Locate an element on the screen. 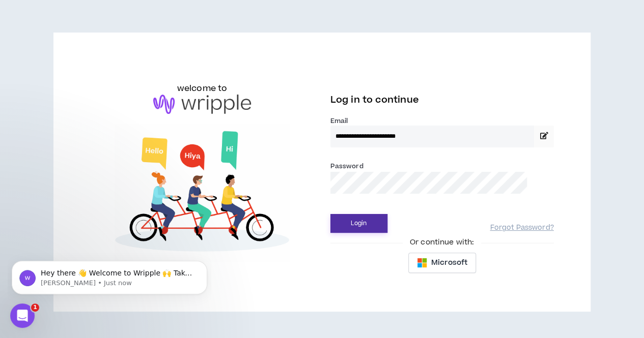 This screenshot has width=644, height=338. span: Or continue with: is located at coordinates (442, 243).